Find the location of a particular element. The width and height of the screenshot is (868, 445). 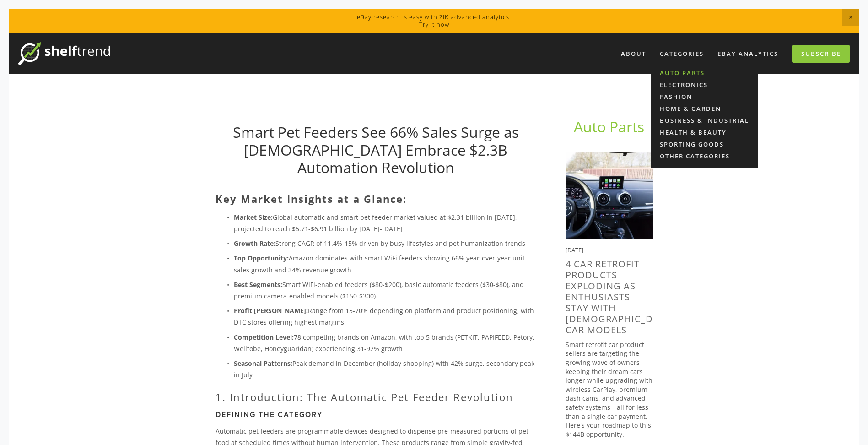

strong: Seasonal Patterns: is located at coordinates (263, 364).